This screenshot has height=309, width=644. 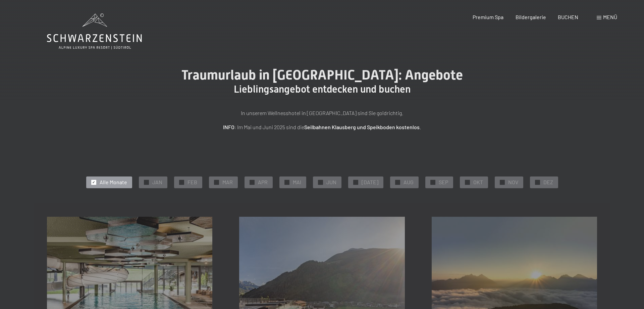 I want to click on span: Bildergalerie, so click(x=530, y=17).